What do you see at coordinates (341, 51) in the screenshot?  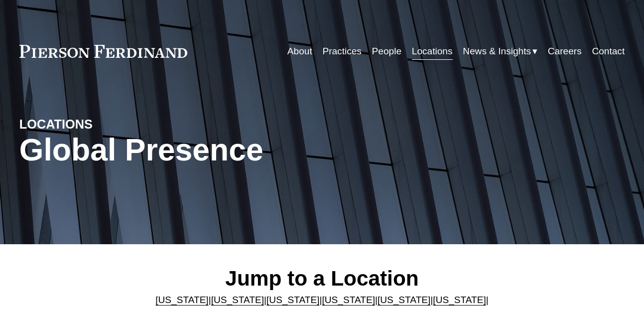 I see `a: Practices` at bounding box center [341, 51].